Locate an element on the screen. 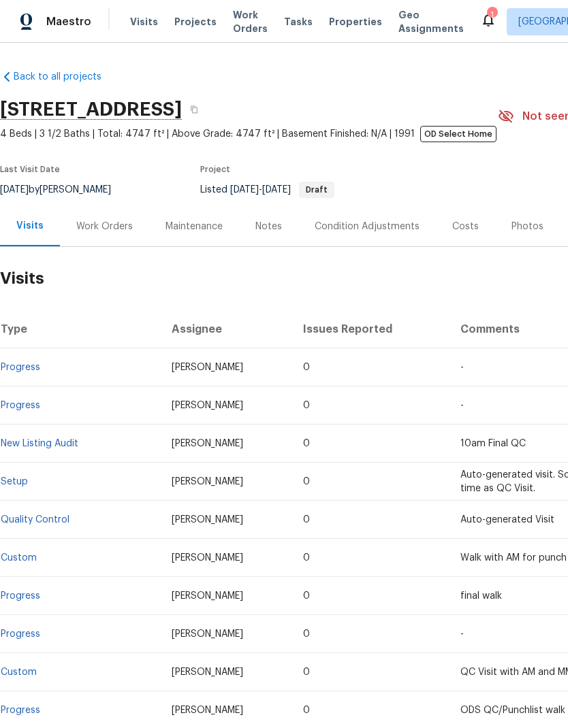 This screenshot has width=568, height=728. a: Setup is located at coordinates (14, 482).